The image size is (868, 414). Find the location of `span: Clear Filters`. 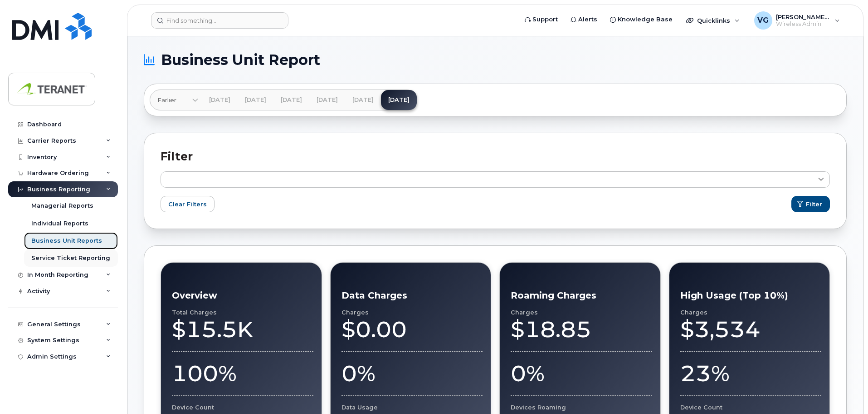

span: Clear Filters is located at coordinates (187, 204).